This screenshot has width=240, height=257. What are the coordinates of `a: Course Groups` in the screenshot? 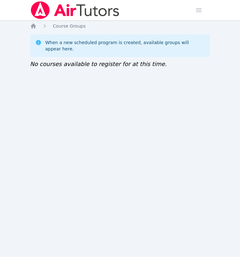 It's located at (69, 26).